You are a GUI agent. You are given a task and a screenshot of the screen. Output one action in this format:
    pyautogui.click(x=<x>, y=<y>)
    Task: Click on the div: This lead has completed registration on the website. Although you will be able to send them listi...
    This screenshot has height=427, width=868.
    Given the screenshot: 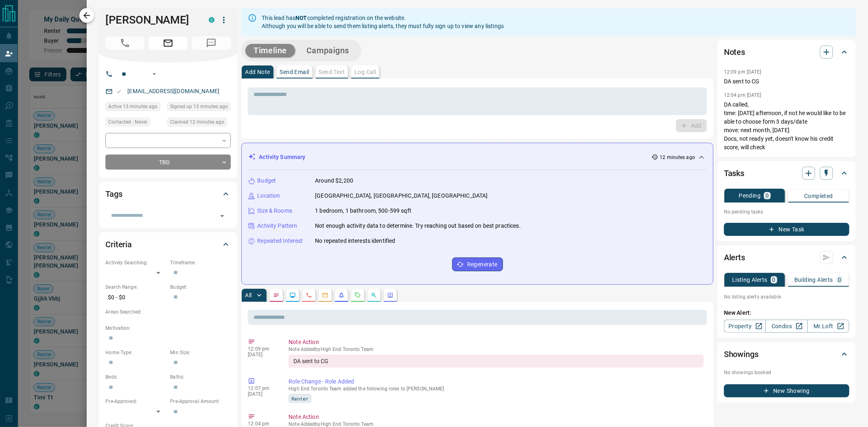 What is the action you would take?
    pyautogui.click(x=382, y=22)
    